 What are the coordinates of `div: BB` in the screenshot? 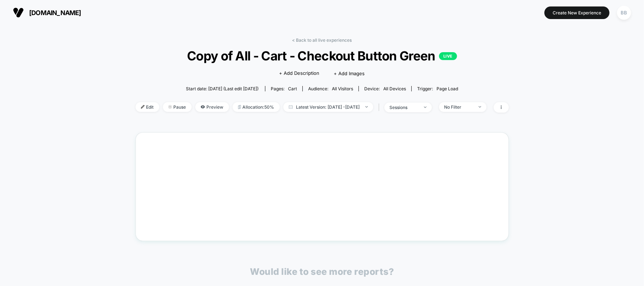 It's located at (624, 13).